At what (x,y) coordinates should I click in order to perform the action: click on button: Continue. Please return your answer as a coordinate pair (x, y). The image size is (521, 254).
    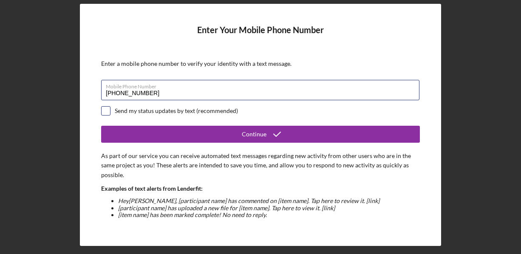
    Looking at the image, I should click on (260, 134).